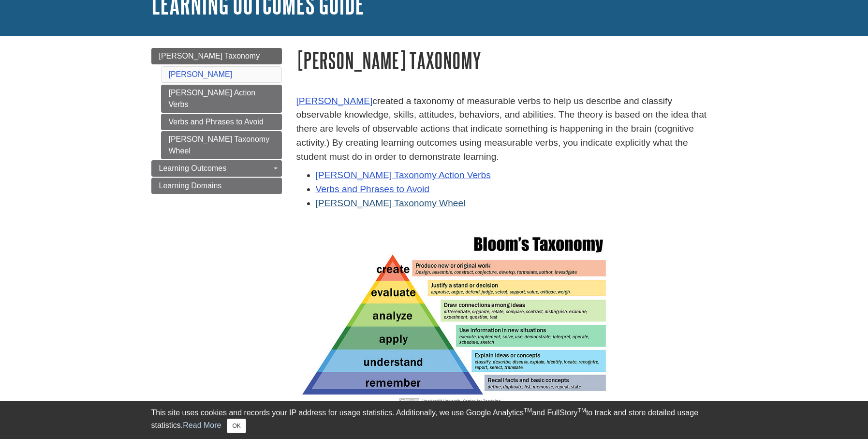  I want to click on a: Learning Domains, so click(217, 186).